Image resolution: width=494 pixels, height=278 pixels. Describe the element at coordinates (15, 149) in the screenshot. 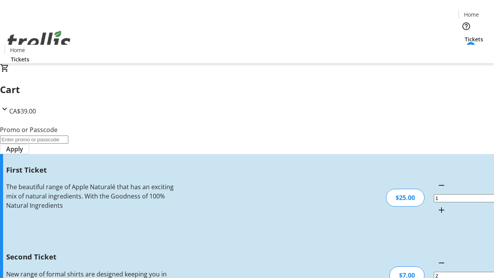

I see `span: Apply` at that location.